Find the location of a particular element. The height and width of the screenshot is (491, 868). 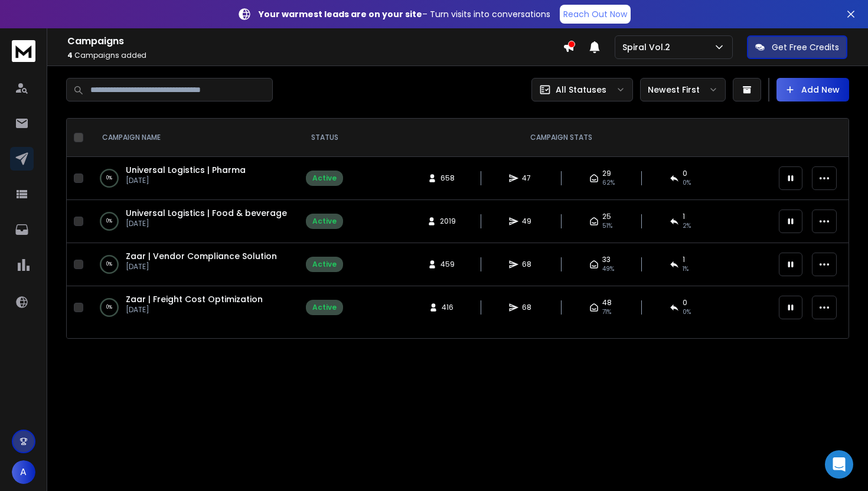

span: 29 is located at coordinates (607, 173).